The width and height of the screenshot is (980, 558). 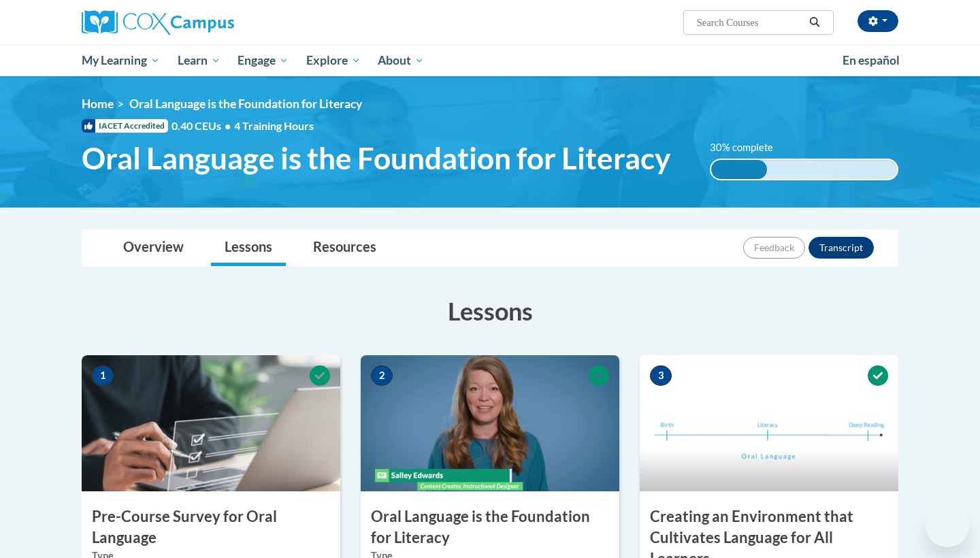 What do you see at coordinates (199, 60) in the screenshot?
I see `a: Learn` at bounding box center [199, 60].